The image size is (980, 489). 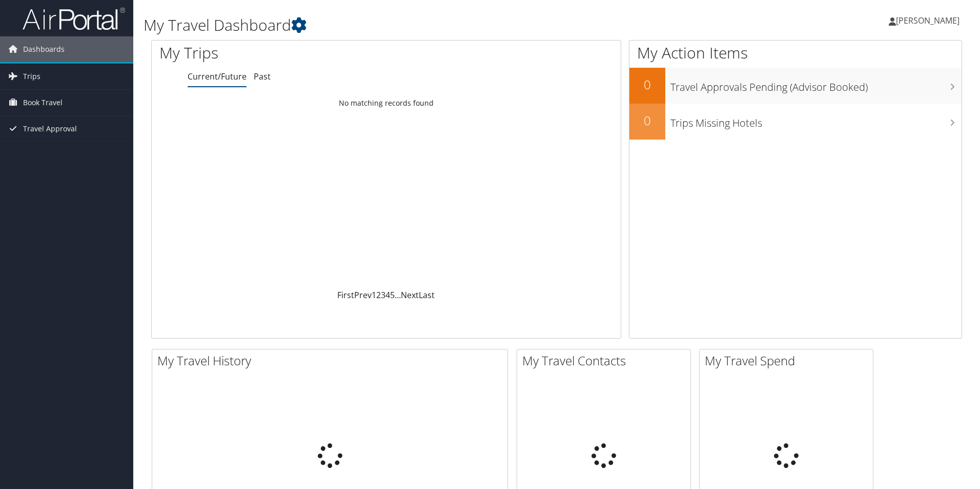 What do you see at coordinates (606, 361) in the screenshot?
I see `h2: My Travel Contacts` at bounding box center [606, 361].